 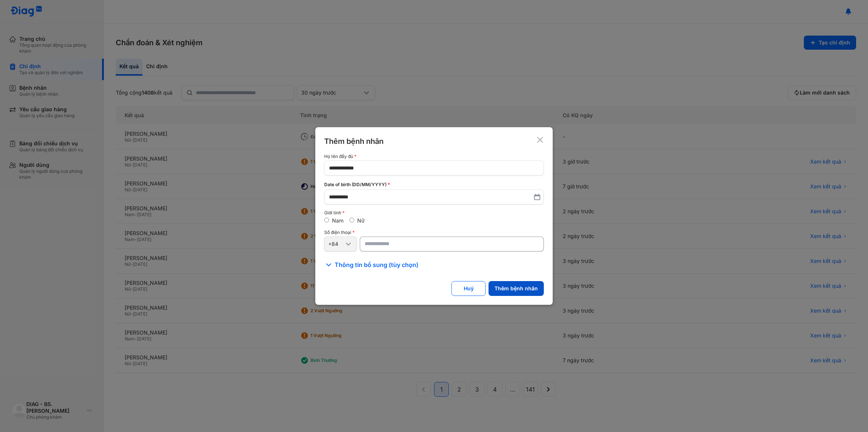 What do you see at coordinates (361, 220) in the screenshot?
I see `label: Nữ` at bounding box center [361, 220].